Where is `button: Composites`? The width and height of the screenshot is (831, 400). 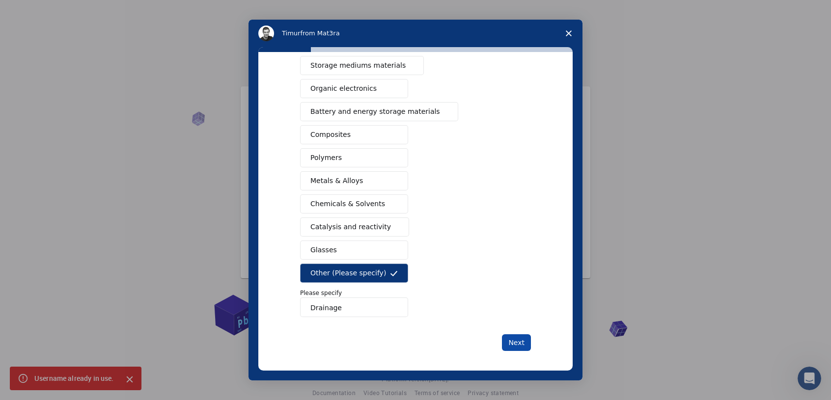
button: Composites is located at coordinates (354, 135).